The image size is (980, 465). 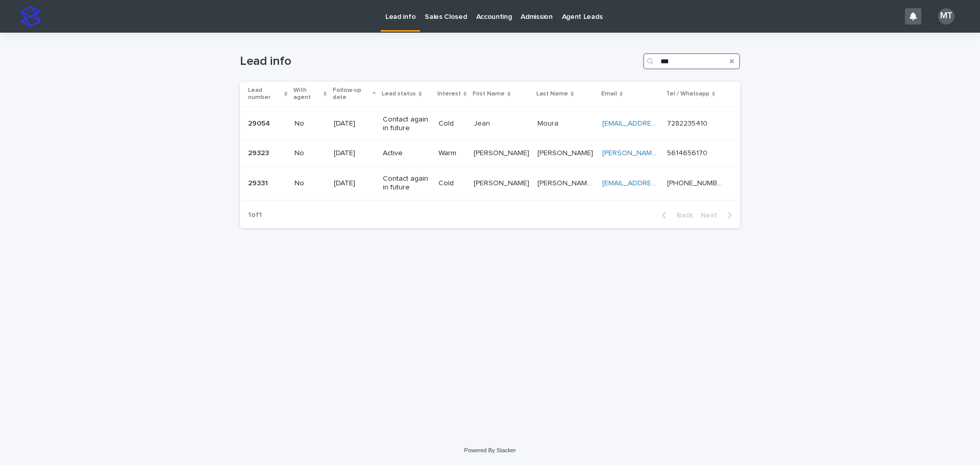 I want to click on p: 29323, so click(x=259, y=152).